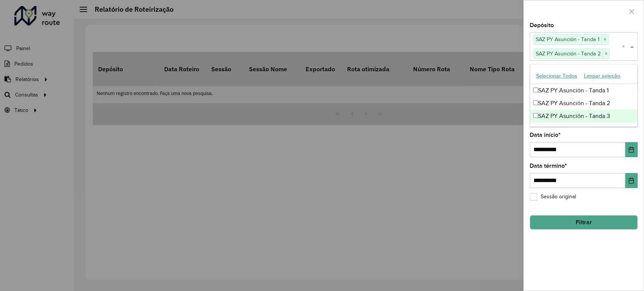  What do you see at coordinates (568, 54) in the screenshot?
I see `span: SAZ PY Asunción - Tanda 2` at bounding box center [568, 54].